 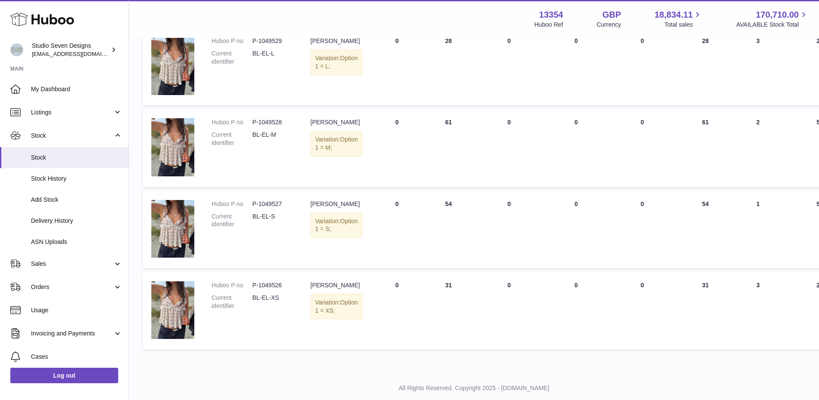 I want to click on span: Usage, so click(x=77, y=310).